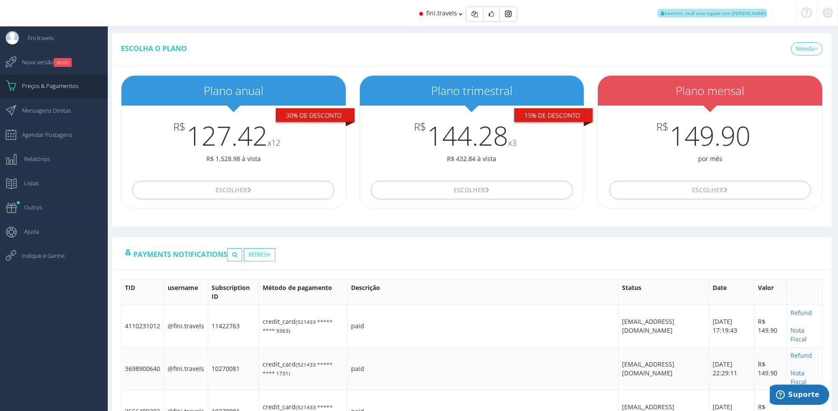 This screenshot has height=411, width=838. I want to click on span: Agendar Postagens, so click(43, 135).